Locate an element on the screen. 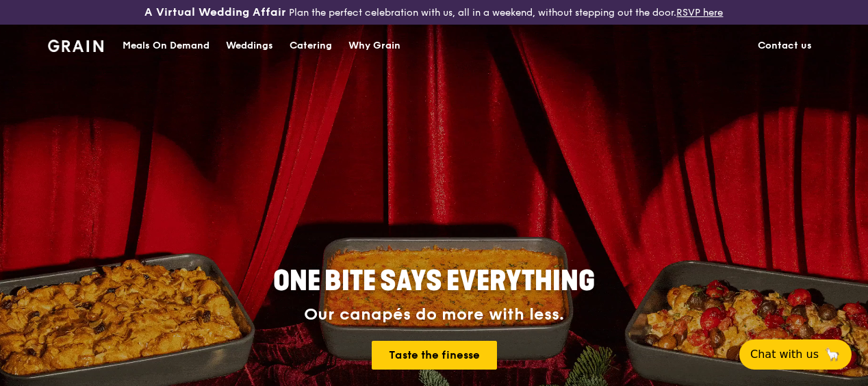 Image resolution: width=868 pixels, height=386 pixels. a: GrainGrain is located at coordinates (76, 44).